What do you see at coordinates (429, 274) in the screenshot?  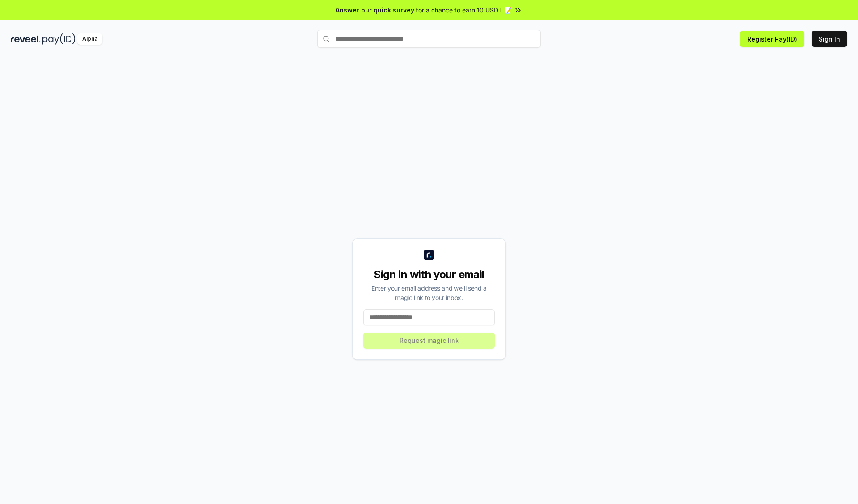 I see `div: Sign in with your email` at bounding box center [429, 274].